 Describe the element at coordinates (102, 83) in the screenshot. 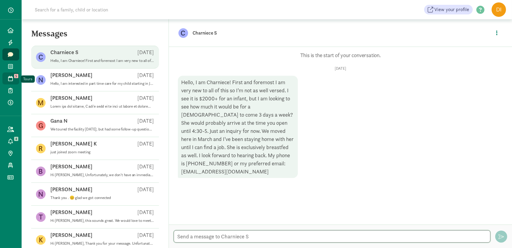

I see `p: Hello, I am interested in part time care for my child starting in January. Is this something you ...` at that location.